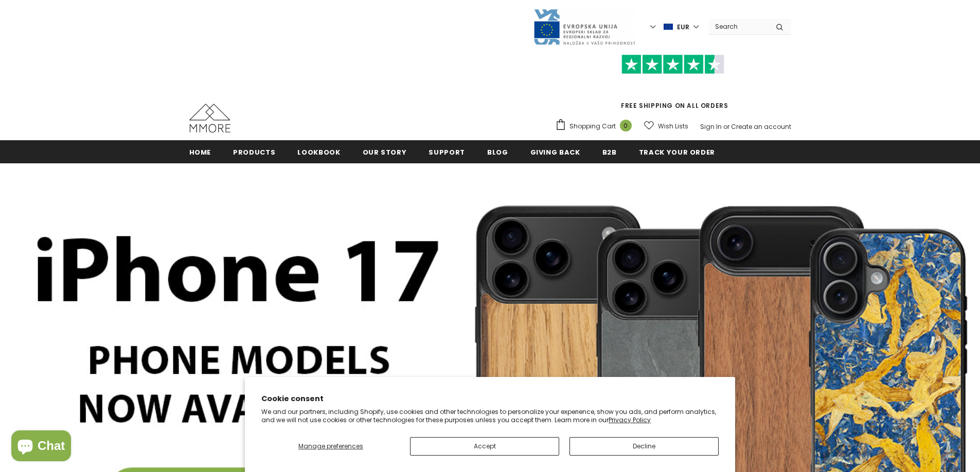  Describe the element at coordinates (630, 420) in the screenshot. I see `a: Privacy Policy` at that location.